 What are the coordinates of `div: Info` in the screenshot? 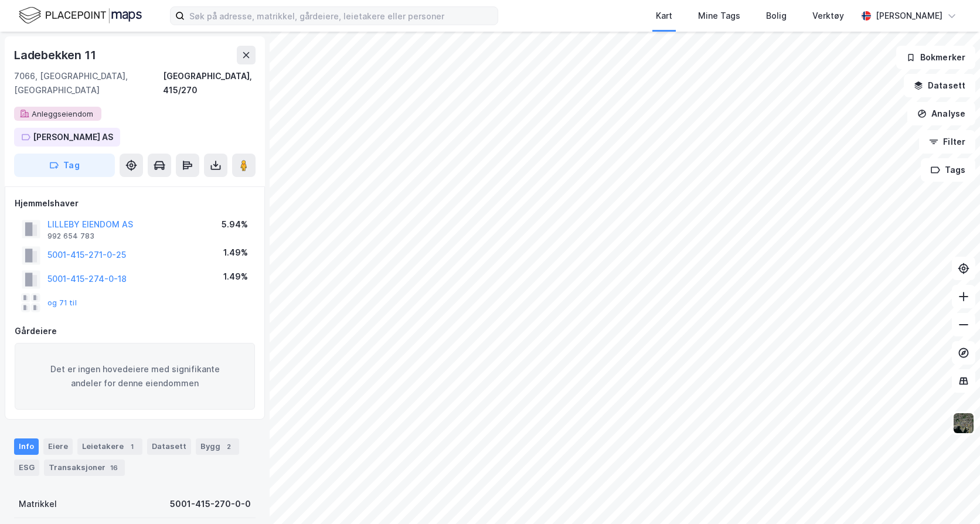 It's located at (26, 447).